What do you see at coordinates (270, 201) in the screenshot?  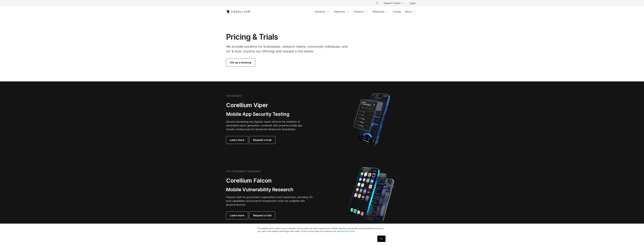 I see `p: Purpose-built for government organizations and researchers, providing OS-level capabilities and p...` at bounding box center [270, 201].